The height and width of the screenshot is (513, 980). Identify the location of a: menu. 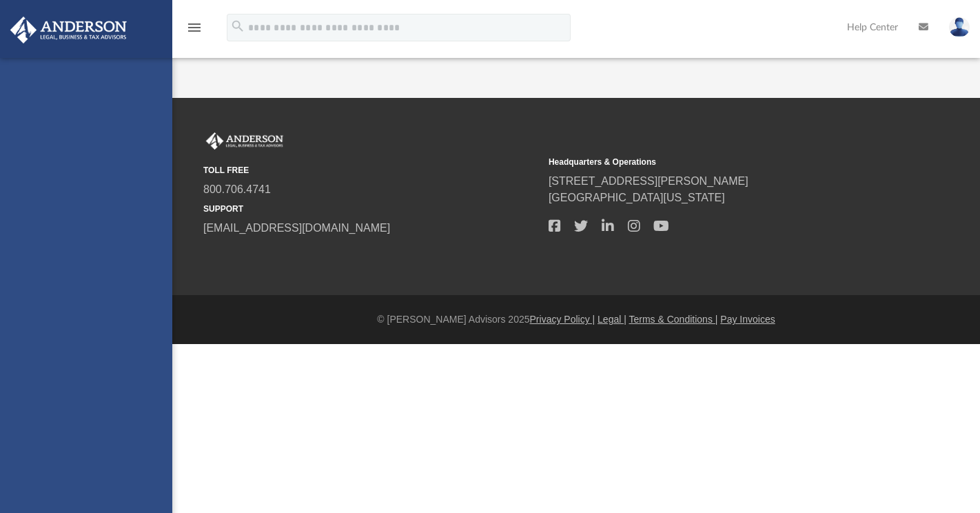
(194, 31).